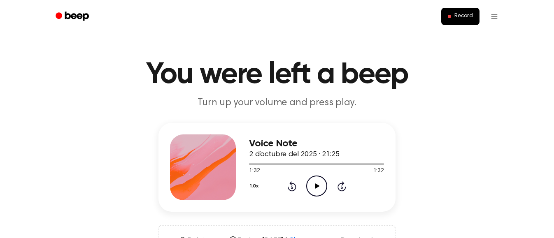  I want to click on button: 1.0x, so click(255, 186).